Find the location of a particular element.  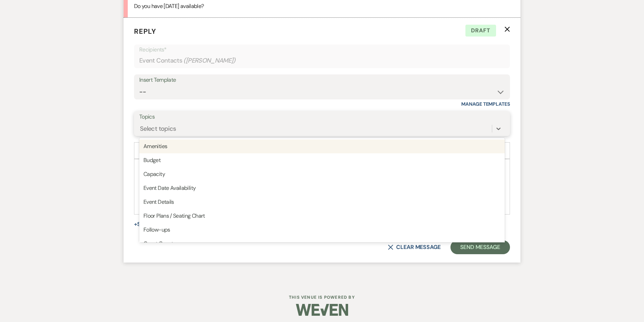

span: Draft is located at coordinates (481, 31).